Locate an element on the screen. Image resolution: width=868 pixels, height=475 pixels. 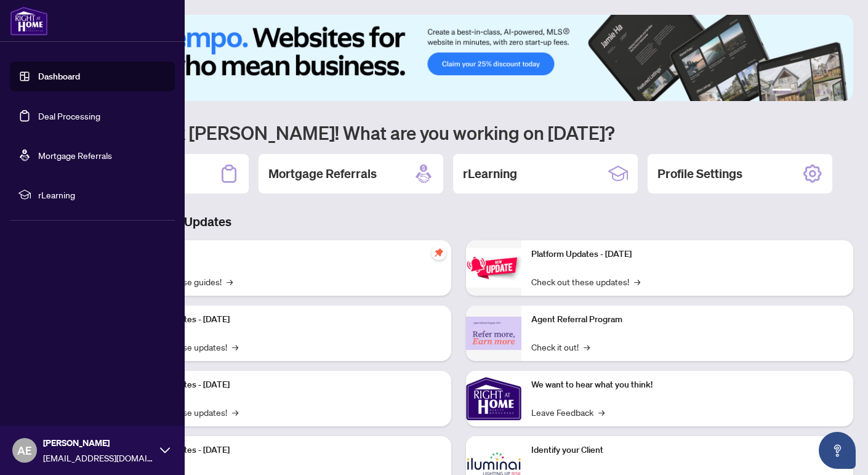
a: Dashboard is located at coordinates (59, 76).